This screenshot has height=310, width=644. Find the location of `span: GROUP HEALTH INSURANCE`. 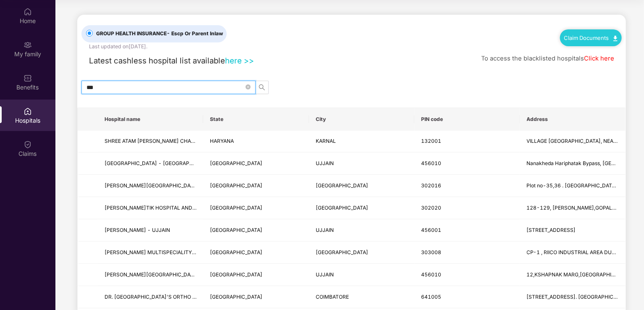

span: GROUP HEALTH INSURANCE is located at coordinates (159, 34).